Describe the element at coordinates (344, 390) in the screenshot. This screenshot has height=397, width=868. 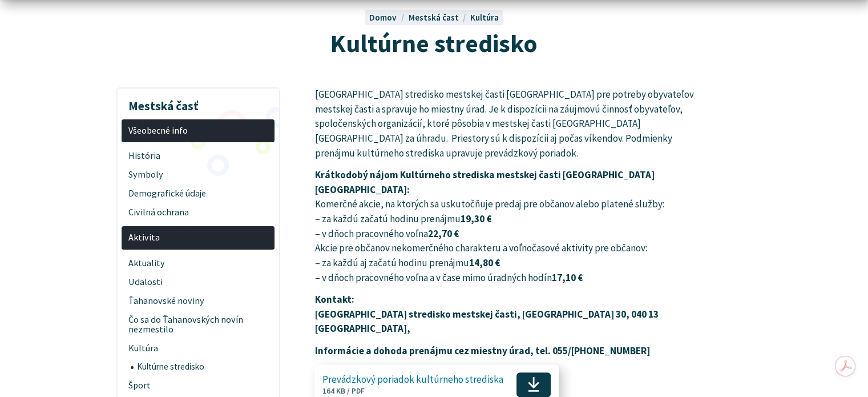
I see `span: 164 KB / PDF` at that location.